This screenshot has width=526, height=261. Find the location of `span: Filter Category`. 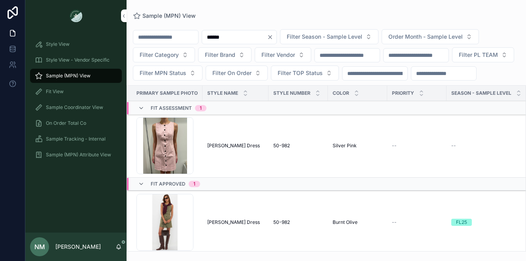

span: Filter Category is located at coordinates (159, 55).